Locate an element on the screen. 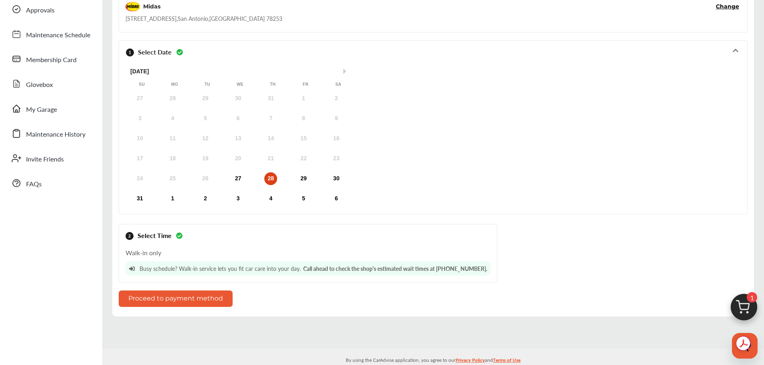 This screenshot has height=365, width=764. div: Choose Thursday, August 28th, 2025 is located at coordinates (271, 179).